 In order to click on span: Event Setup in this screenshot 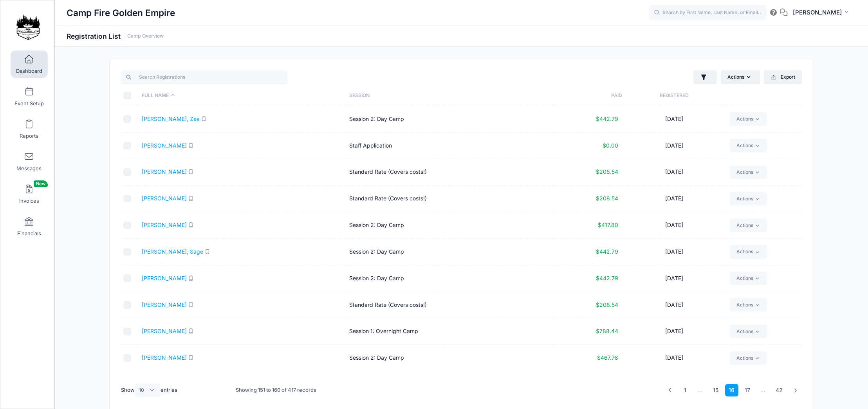, I will do `click(29, 104)`.